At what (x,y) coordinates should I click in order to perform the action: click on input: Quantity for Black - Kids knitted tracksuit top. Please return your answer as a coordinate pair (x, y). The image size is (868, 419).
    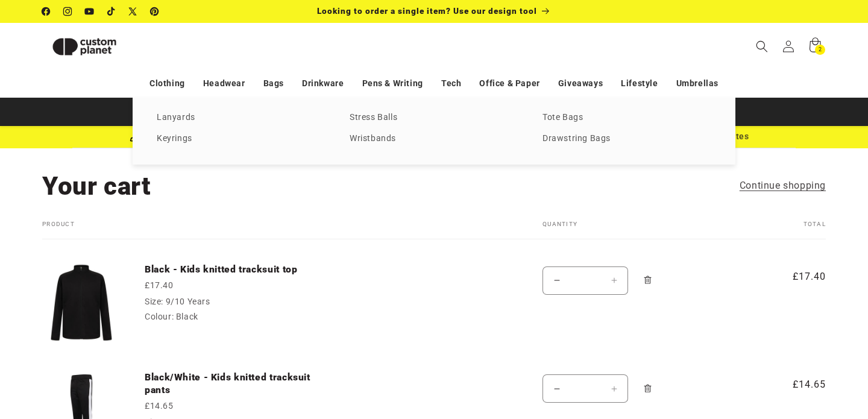
    Looking at the image, I should click on (585, 280).